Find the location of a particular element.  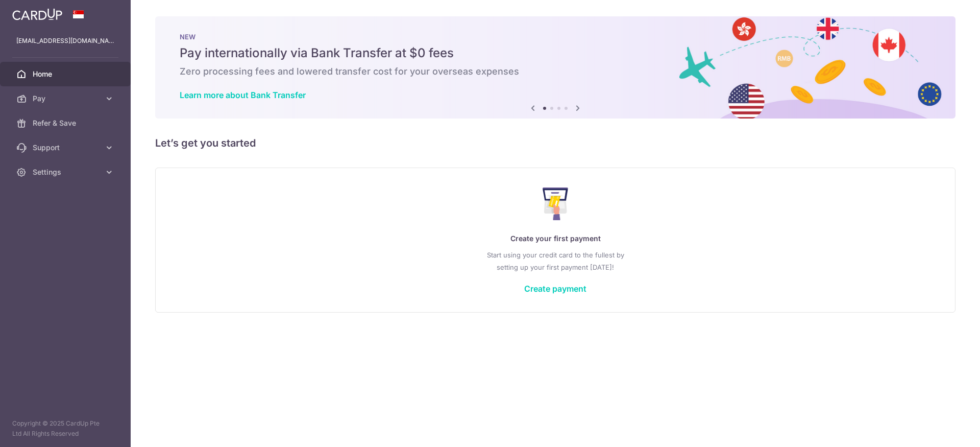

p: Create your first payment is located at coordinates (555, 239).